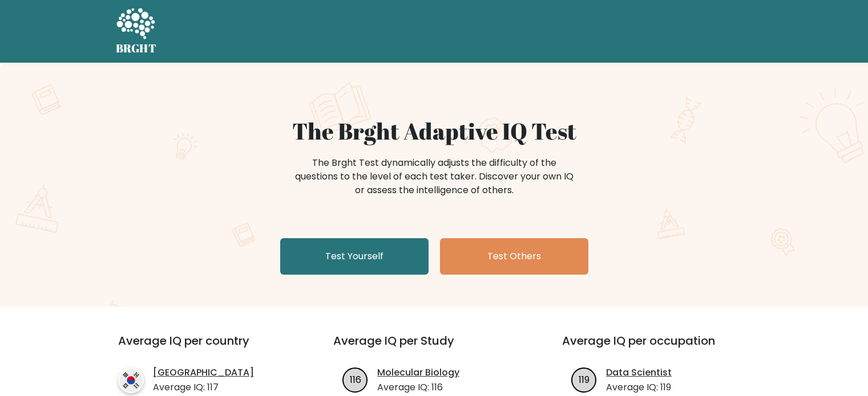  I want to click on img: country, so click(131, 380).